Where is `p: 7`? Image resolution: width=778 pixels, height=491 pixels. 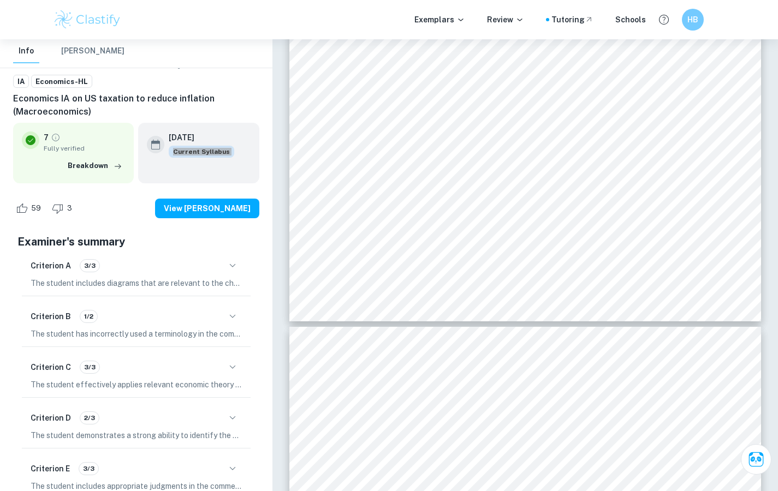 p: 7 is located at coordinates (46, 138).